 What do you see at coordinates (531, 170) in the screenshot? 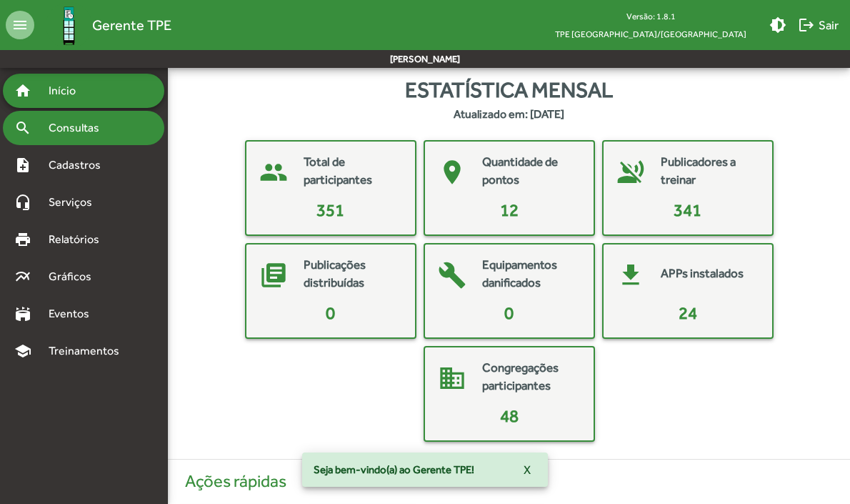
I see `mat-card-title: Quantidade de pontos` at bounding box center [531, 170].